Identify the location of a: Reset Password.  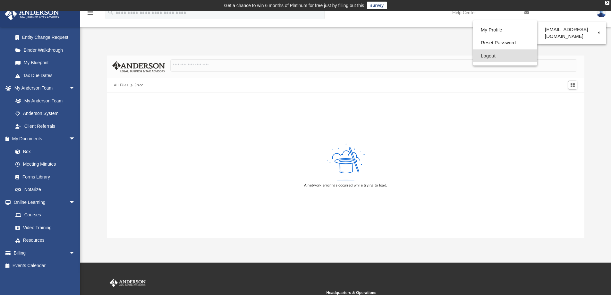
(505, 43).